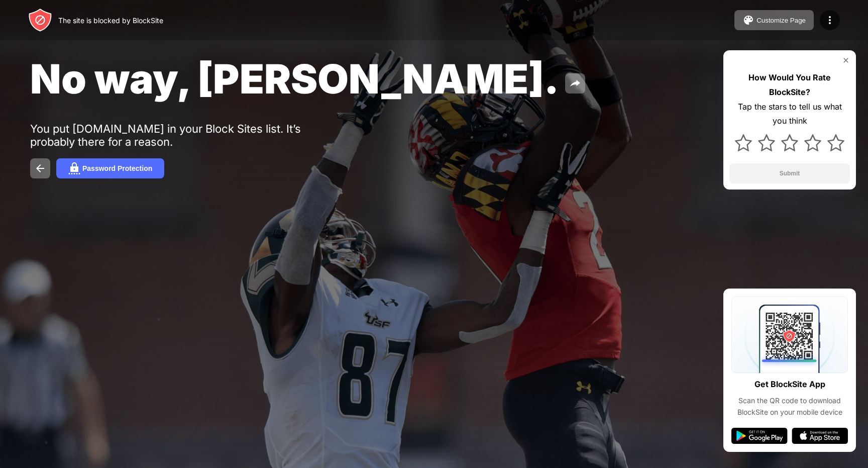 The width and height of the screenshot is (868, 468). I want to click on img: share.svg, so click(575, 83).